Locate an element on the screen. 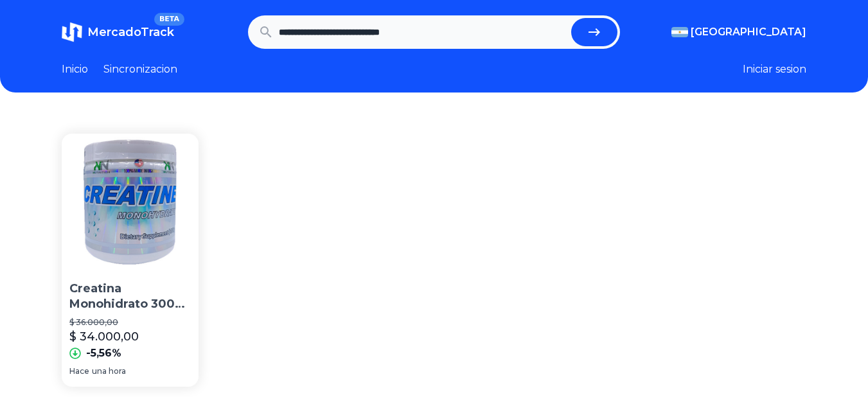  img: Argentina is located at coordinates (680, 32).